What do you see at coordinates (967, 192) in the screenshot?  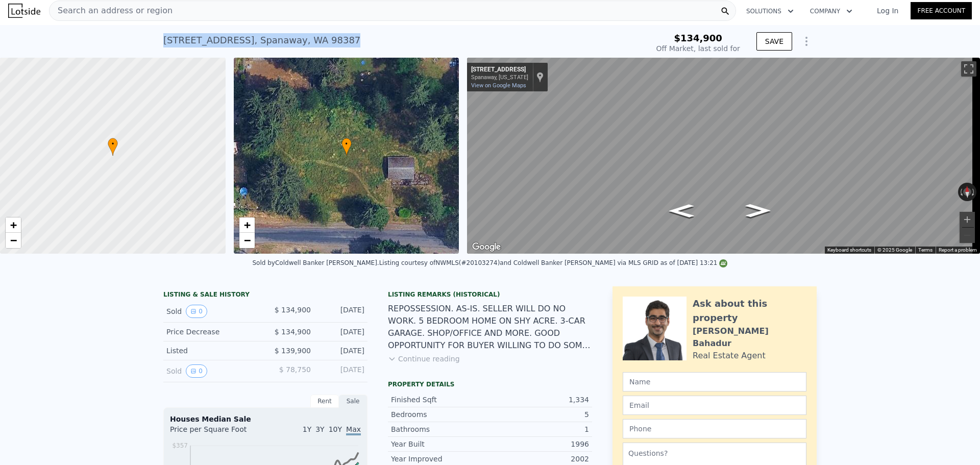 I see `button: Reset the view` at bounding box center [967, 192].